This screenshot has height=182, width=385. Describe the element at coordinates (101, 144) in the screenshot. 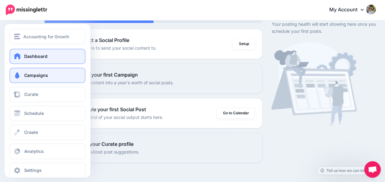

I see `b: 4. Setup your Curate profile` at that location.